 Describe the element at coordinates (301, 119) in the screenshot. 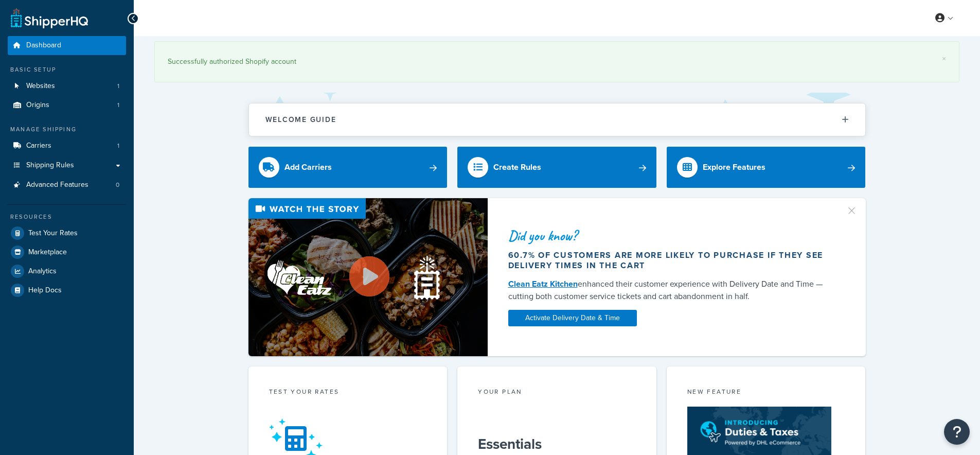

I see `h2: Welcome Guide` at that location.